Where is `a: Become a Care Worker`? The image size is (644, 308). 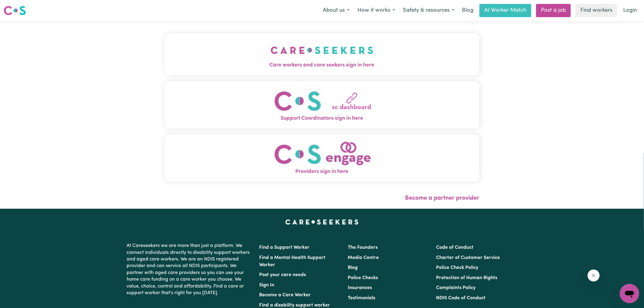
a: Become a Care Worker is located at coordinates (285, 296).